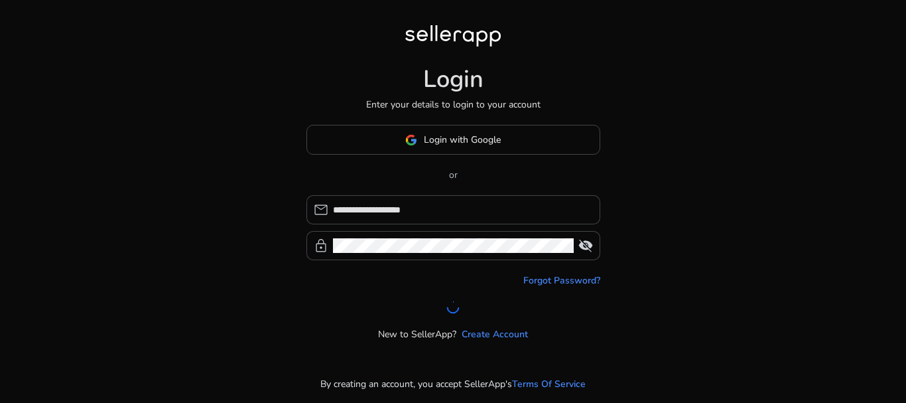 The height and width of the screenshot is (403, 906). What do you see at coordinates (453, 139) in the screenshot?
I see `button: Login with Google` at bounding box center [453, 139].